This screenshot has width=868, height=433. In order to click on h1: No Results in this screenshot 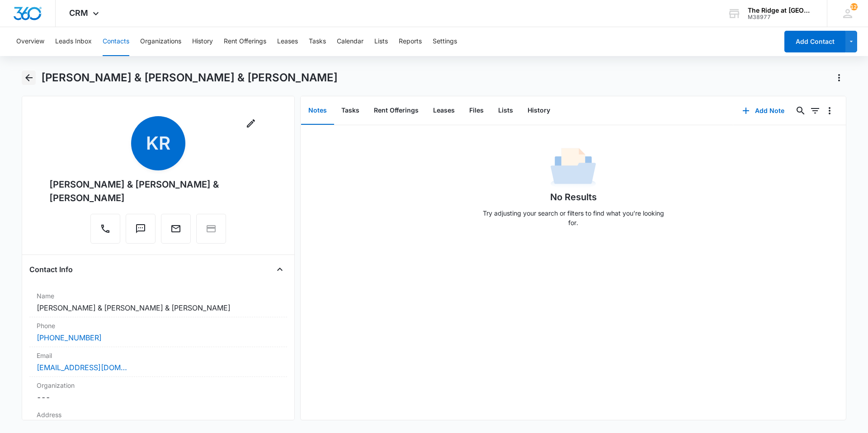, I will do `click(573, 197)`.